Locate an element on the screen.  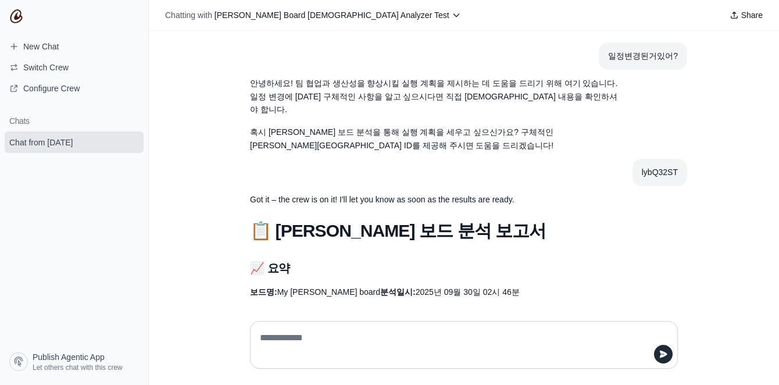
span: Switch Crew is located at coordinates (46, 67).